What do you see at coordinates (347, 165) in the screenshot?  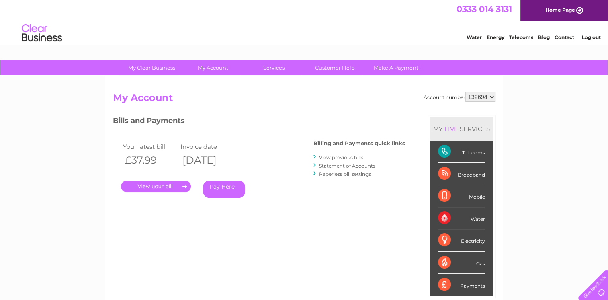 I see `a: Statement of Accounts` at bounding box center [347, 165].